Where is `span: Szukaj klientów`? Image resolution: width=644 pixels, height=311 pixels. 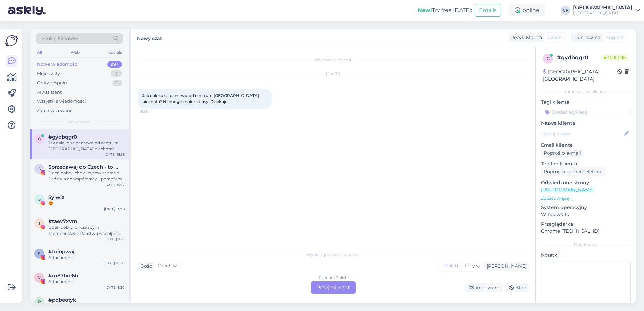 span: Szukaj klientów is located at coordinates (60, 38).